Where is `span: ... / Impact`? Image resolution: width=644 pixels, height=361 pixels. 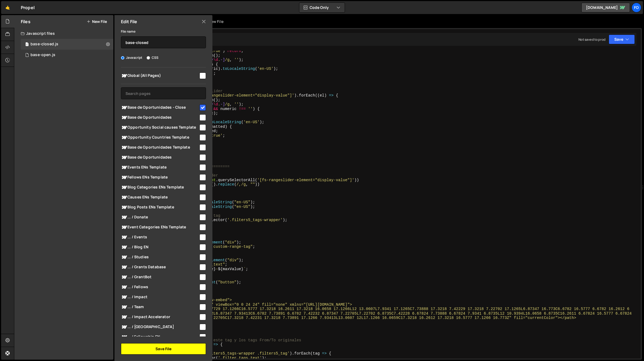 span: ... / Impact is located at coordinates (160, 297).